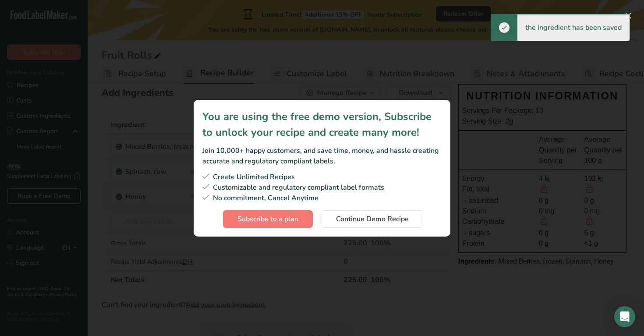 The image size is (644, 336). Describe the element at coordinates (322, 177) in the screenshot. I see `div: Create Unlimited Recipes` at that location.